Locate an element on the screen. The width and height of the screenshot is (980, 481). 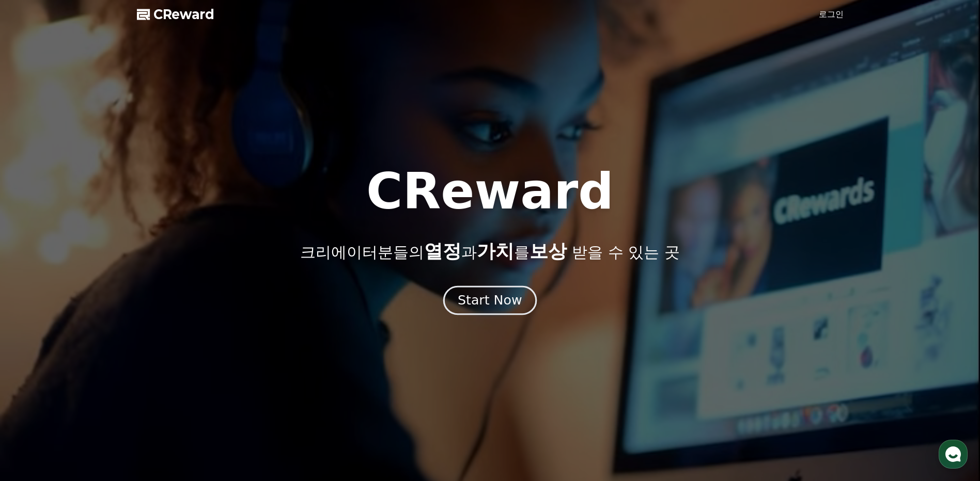
a: 설정 is located at coordinates (166, 340).